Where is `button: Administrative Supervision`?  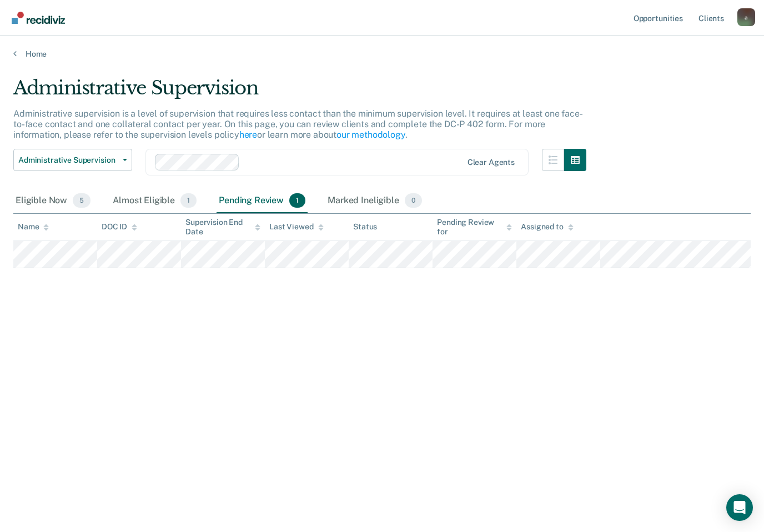
button: Administrative Supervision is located at coordinates (73, 160).